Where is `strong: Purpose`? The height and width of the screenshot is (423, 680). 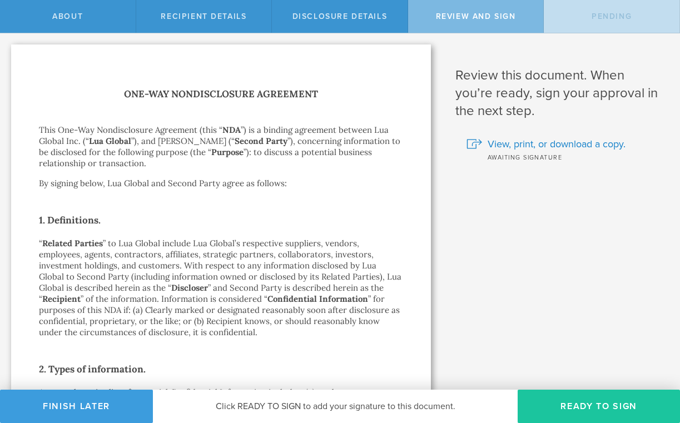
strong: Purpose is located at coordinates (227, 152).